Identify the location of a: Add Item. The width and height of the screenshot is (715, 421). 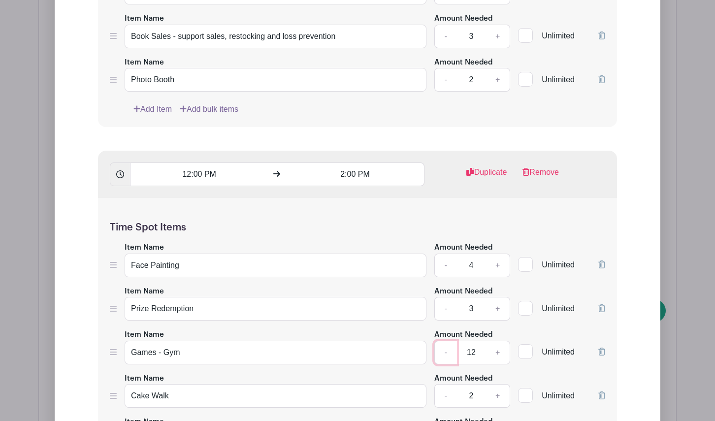
(153, 109).